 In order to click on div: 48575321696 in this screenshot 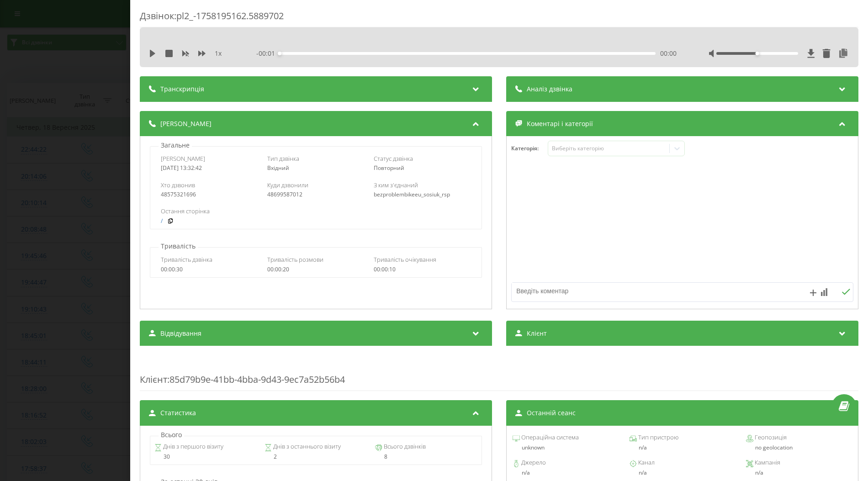, I will do `click(209, 195)`.